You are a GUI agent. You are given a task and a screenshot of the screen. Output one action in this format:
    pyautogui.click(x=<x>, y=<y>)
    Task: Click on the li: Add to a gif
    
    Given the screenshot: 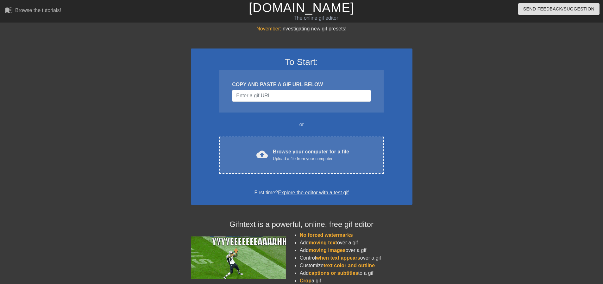 What is the action you would take?
    pyautogui.click(x=356, y=273)
    